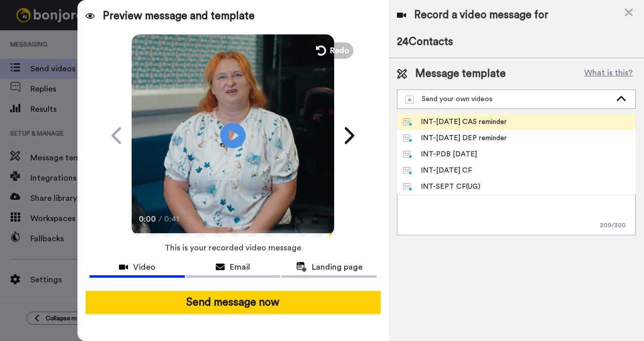 The width and height of the screenshot is (644, 341). Describe the element at coordinates (240, 267) in the screenshot. I see `span: Email` at that location.